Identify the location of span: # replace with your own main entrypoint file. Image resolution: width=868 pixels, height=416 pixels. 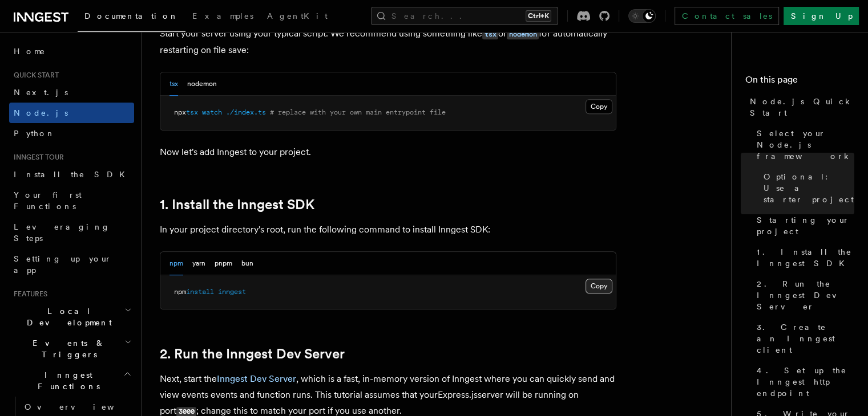
(358, 112).